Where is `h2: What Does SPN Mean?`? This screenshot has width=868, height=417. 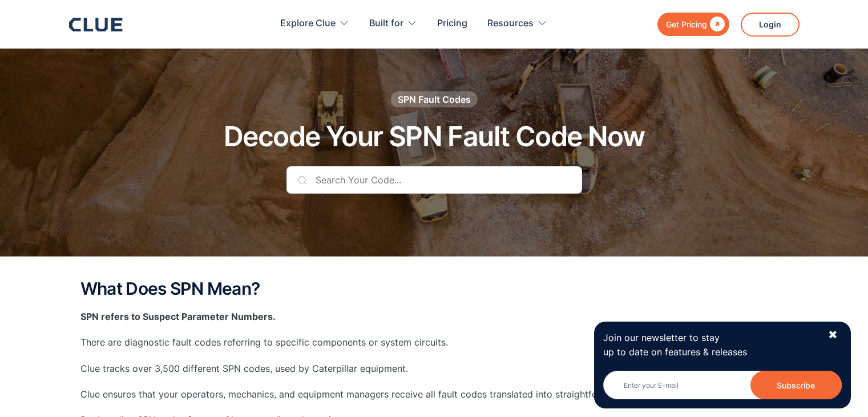
h2: What Does SPN Mean? is located at coordinates (434, 288).